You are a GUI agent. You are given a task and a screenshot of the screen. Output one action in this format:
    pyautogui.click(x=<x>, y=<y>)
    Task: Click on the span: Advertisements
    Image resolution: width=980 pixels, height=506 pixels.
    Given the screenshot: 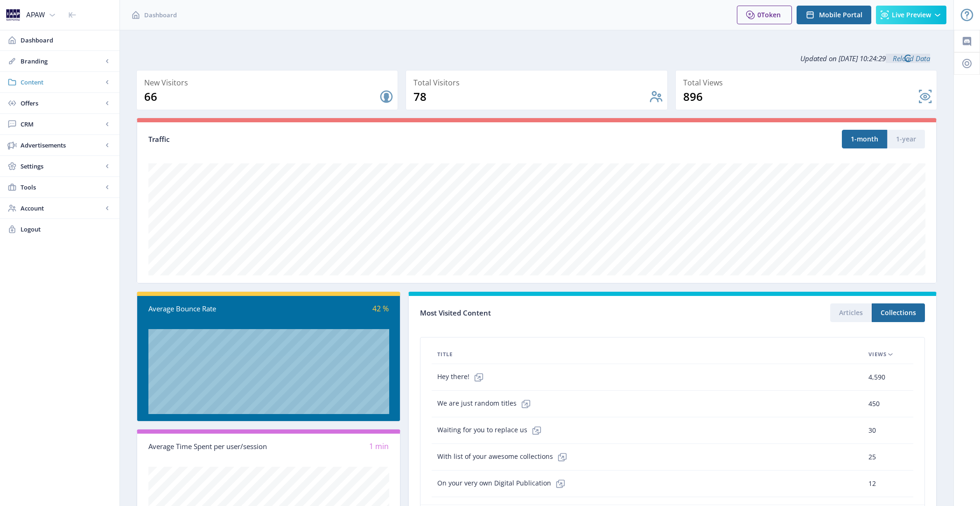 What is the action you would take?
    pyautogui.click(x=62, y=145)
    